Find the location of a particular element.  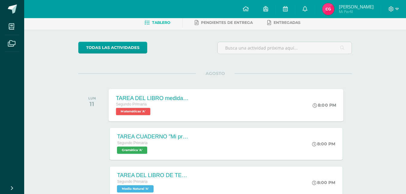

a: todas las Actividades is located at coordinates (113, 47).